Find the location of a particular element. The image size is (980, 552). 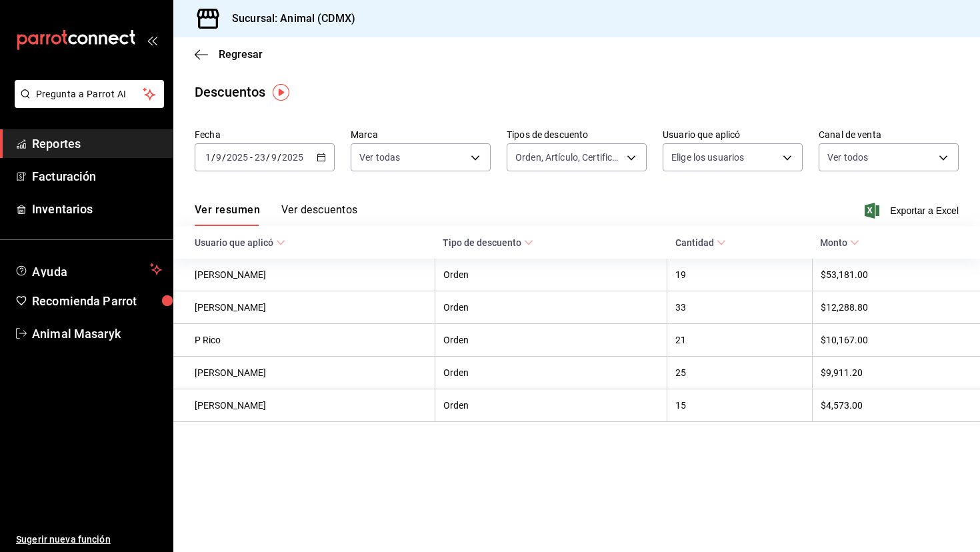

th: $53,181.00 is located at coordinates (896, 274).